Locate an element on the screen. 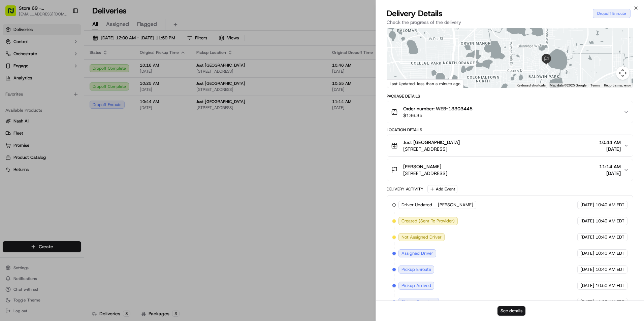 The image size is (644, 321). span: Delivery Details is located at coordinates (414, 14).